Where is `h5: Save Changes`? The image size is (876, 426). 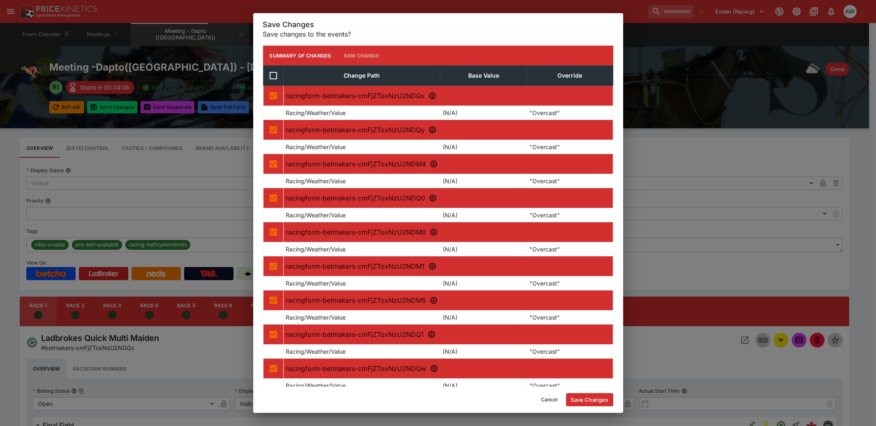 h5: Save Changes is located at coordinates (438, 24).